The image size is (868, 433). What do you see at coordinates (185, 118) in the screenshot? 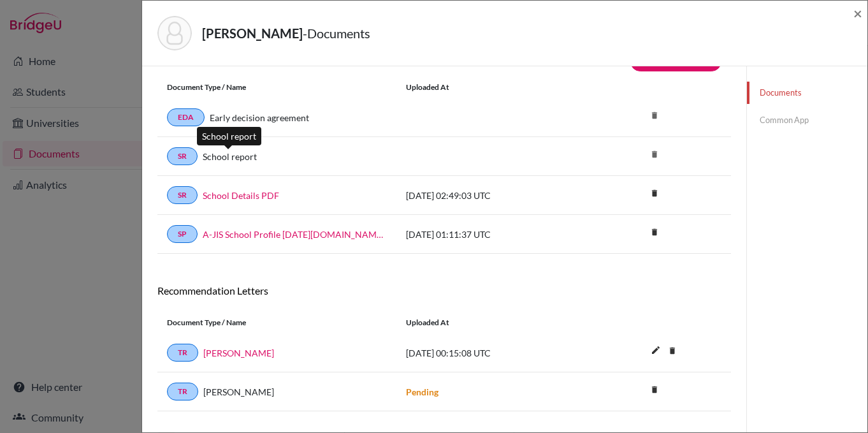
I see `a: EDA` at bounding box center [185, 118].